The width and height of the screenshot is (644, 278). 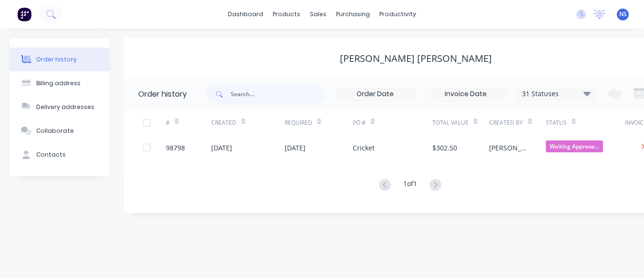 What do you see at coordinates (59, 84) in the screenshot?
I see `button: Billing address` at bounding box center [59, 84].